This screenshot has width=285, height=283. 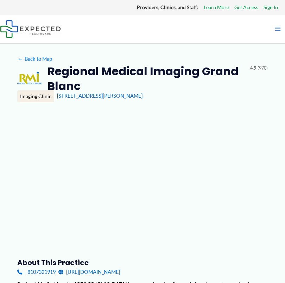 I want to click on a: ←Back to Map, so click(x=34, y=59).